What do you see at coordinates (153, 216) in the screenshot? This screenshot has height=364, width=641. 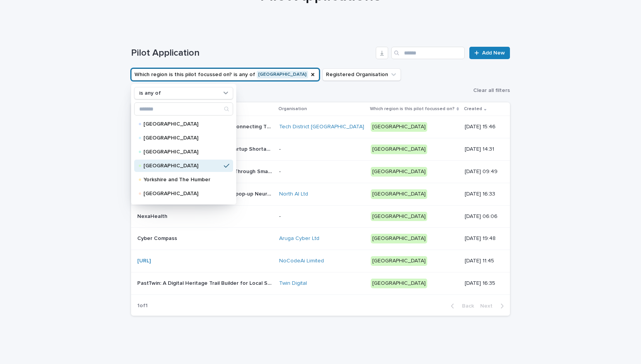 I see `p: NexaHealth` at bounding box center [153, 216].